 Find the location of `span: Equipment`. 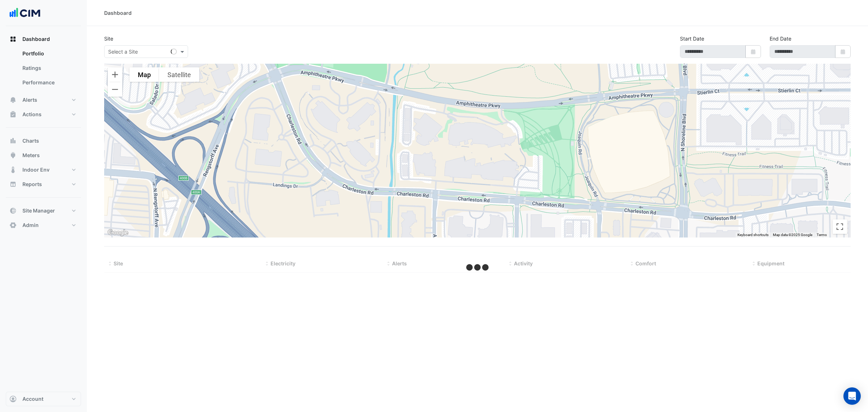

span: Equipment is located at coordinates (771, 263).